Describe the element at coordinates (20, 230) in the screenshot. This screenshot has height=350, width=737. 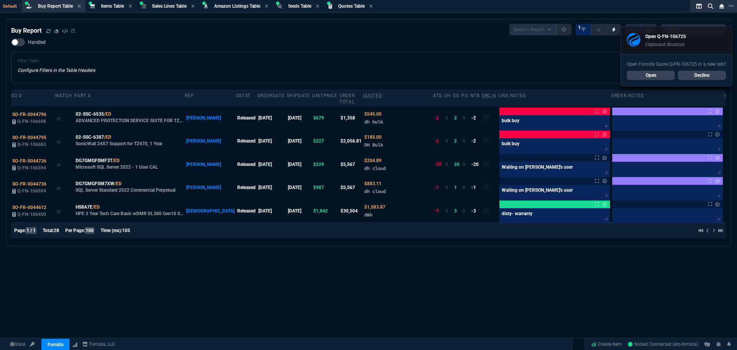
I see `span: Page:` at that location.